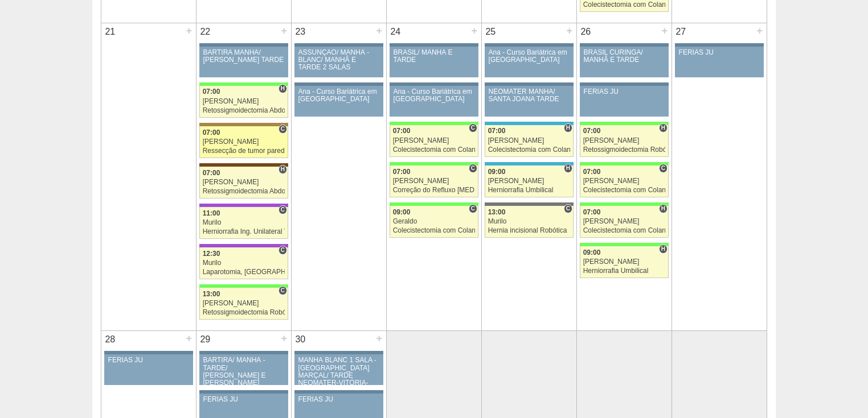 The height and width of the screenshot is (418, 868). I want to click on div: BRASIL CURINGA/ MANHÃ E TARDE, so click(624, 56).